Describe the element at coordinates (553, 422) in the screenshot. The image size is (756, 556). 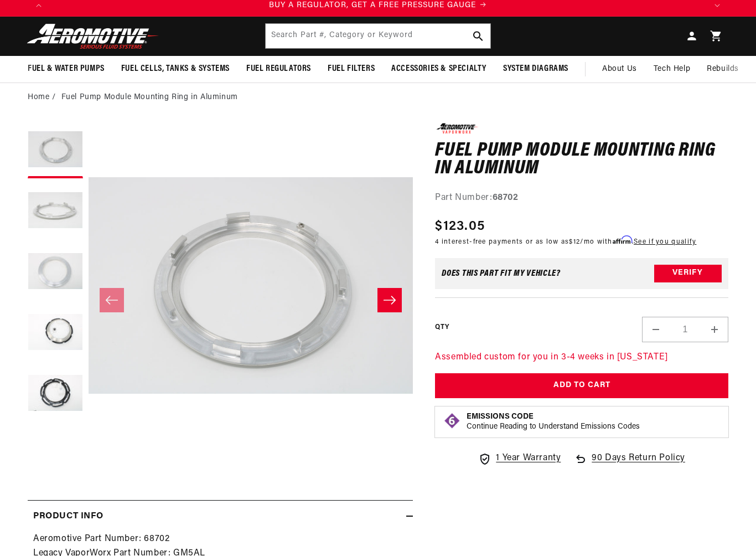
I see `button: Emissions CodeContinue Reading to Understand Emissions Codes` at that location.